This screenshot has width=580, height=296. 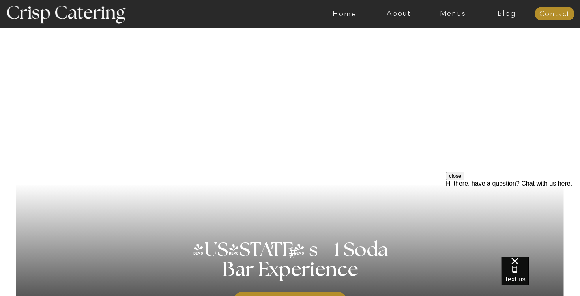 I want to click on span: Text us, so click(x=14, y=22).